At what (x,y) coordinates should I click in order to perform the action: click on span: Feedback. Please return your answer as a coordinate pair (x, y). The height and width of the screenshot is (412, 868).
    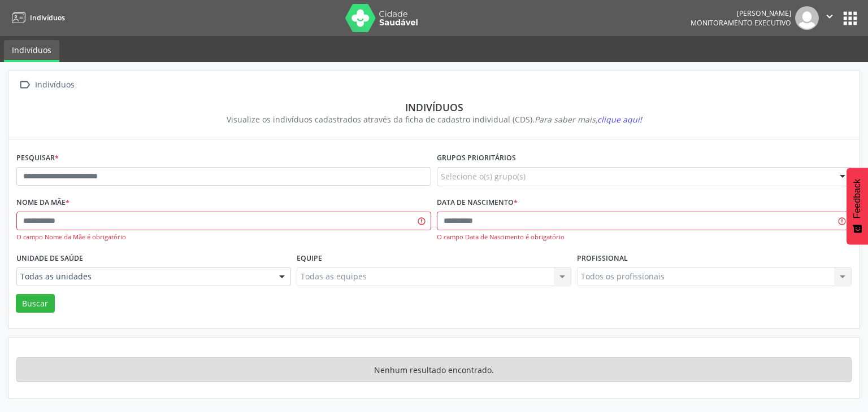
    Looking at the image, I should click on (857, 199).